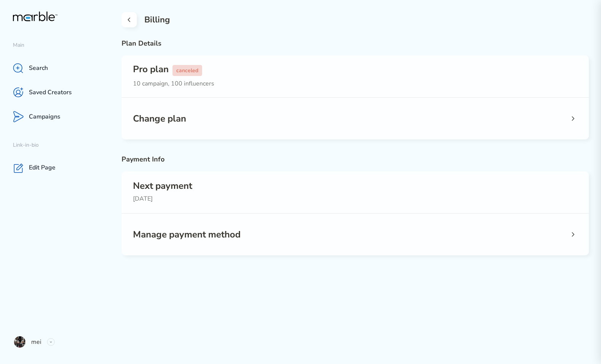 The image size is (601, 364). I want to click on h3: Plan Details, so click(355, 43).